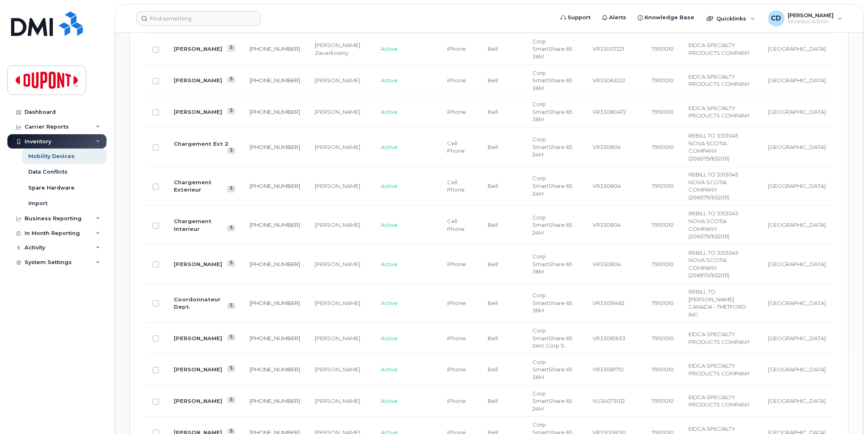 The width and height of the screenshot is (868, 434). What do you see at coordinates (614, 18) in the screenshot?
I see `a: Alerts` at bounding box center [614, 18].